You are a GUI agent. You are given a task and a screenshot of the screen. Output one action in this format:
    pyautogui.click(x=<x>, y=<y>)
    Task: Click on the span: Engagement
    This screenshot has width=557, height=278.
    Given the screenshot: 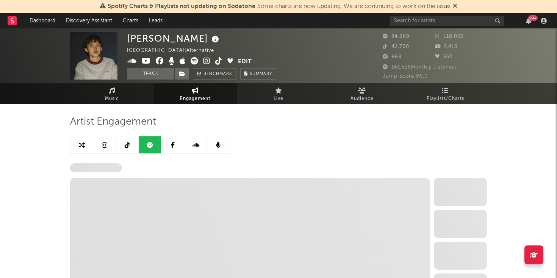 What is the action you would take?
    pyautogui.click(x=195, y=99)
    